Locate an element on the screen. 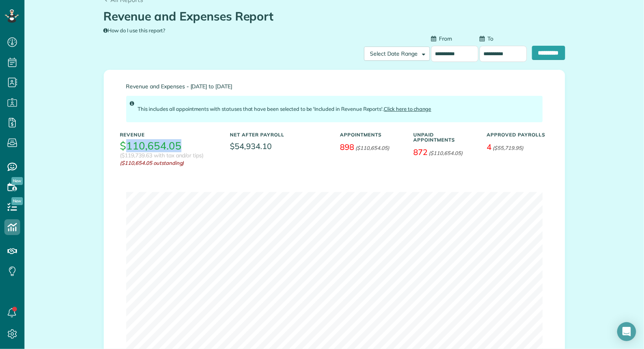  h3: ($119,739.63 with tax and/or tips) is located at coordinates (162, 155).